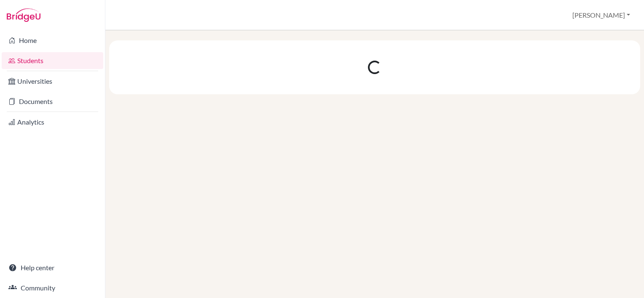 Image resolution: width=644 pixels, height=298 pixels. Describe the element at coordinates (53, 102) in the screenshot. I see `a: Documents` at that location.